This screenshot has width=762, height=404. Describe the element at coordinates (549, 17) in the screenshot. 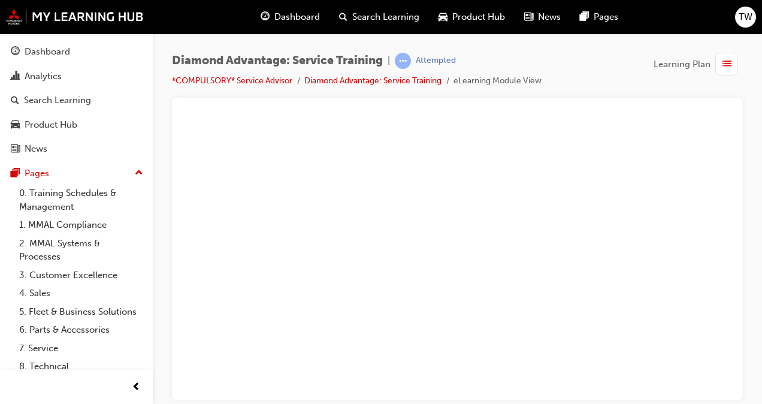

I see `span: News` at that location.